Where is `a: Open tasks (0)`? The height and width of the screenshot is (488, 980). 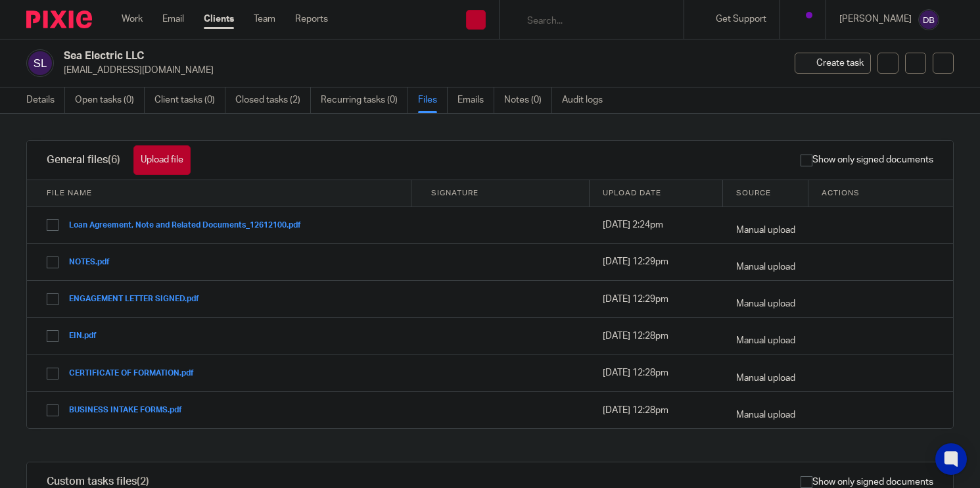
a: Open tasks (0) is located at coordinates (109, 100).